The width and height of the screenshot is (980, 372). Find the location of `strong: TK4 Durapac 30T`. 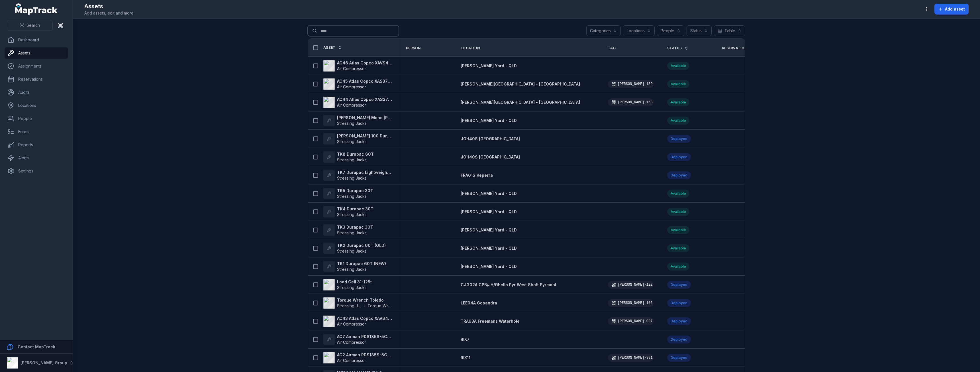

strong: TK4 Durapac 30T is located at coordinates (355, 209).